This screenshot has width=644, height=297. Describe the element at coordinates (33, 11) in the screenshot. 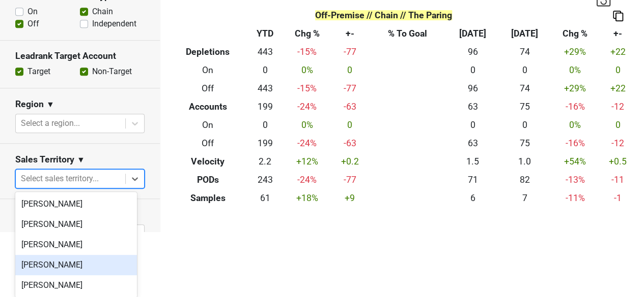

I see `label: On` at that location.